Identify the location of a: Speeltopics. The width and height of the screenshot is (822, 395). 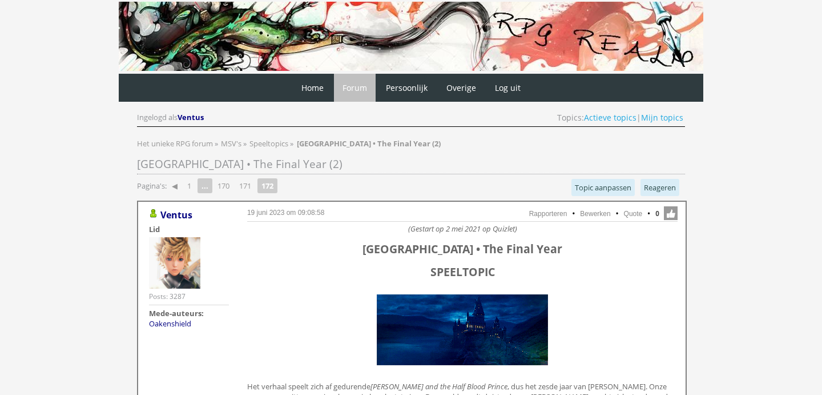
(269, 143).